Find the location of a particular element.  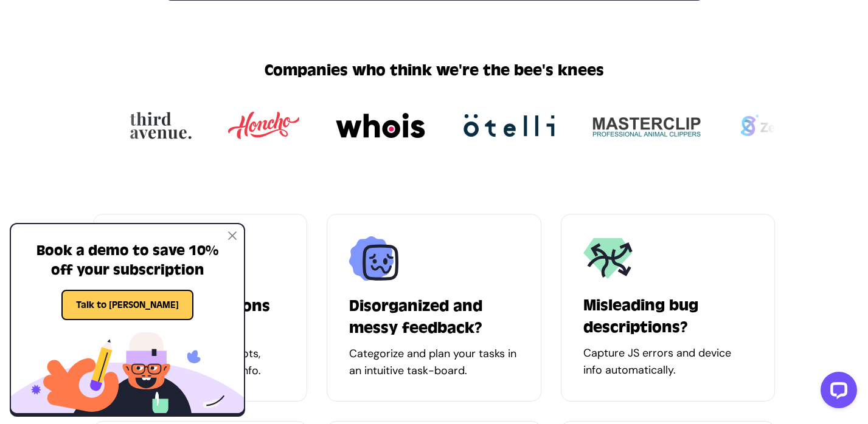

img: Close popup is located at coordinates (232, 236).